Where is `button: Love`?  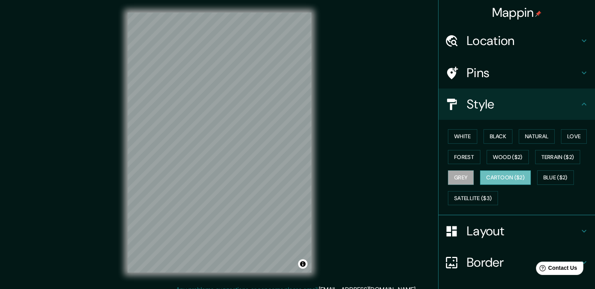
button: Love is located at coordinates (574, 136).